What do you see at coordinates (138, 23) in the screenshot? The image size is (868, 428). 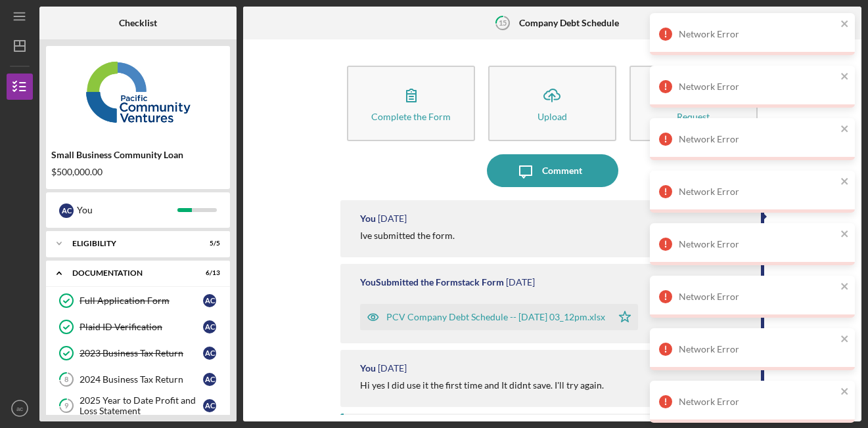 I see `b: Checklist` at bounding box center [138, 23].